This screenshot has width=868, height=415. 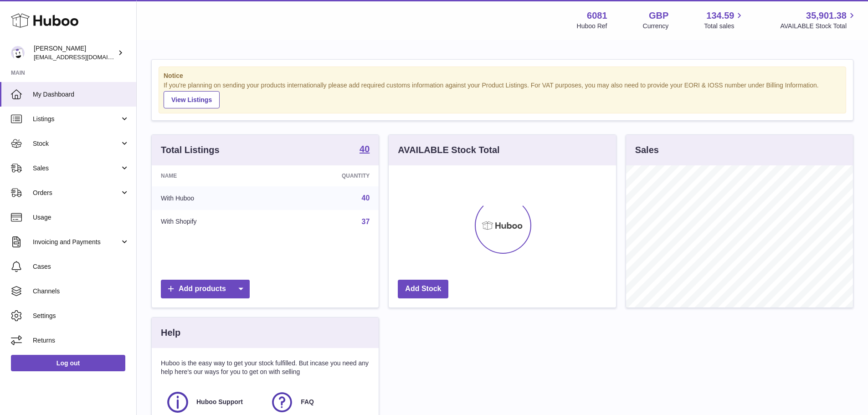 I want to click on a: Add Stock, so click(x=423, y=289).